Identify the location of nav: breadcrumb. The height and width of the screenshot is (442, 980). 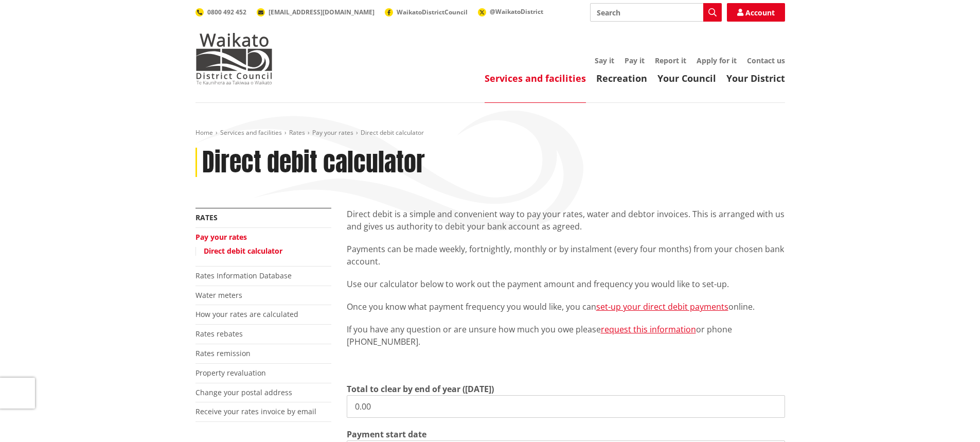
(490, 133).